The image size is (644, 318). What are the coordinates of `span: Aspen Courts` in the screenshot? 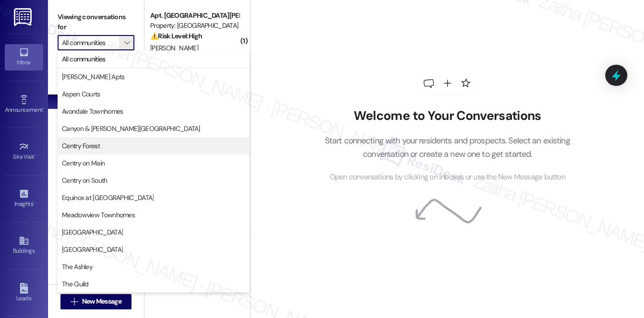 It's located at (81, 94).